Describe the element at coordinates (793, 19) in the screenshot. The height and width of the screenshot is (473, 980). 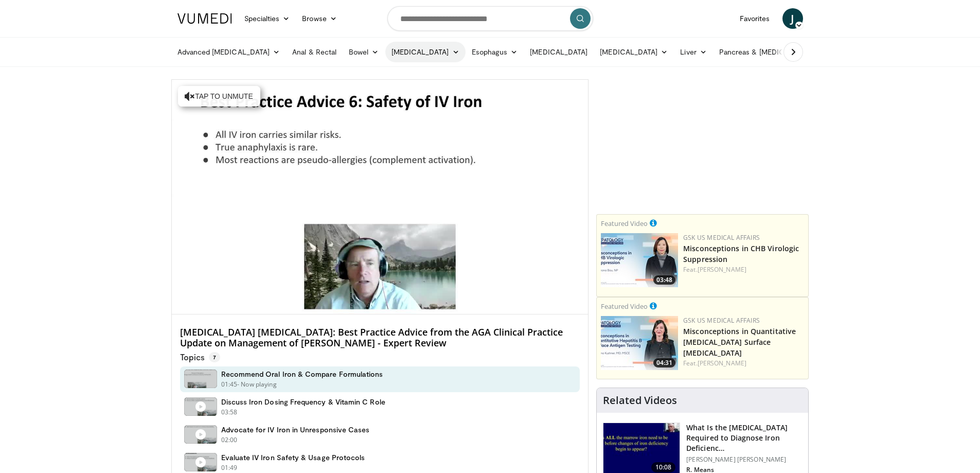
I see `a: J` at that location.